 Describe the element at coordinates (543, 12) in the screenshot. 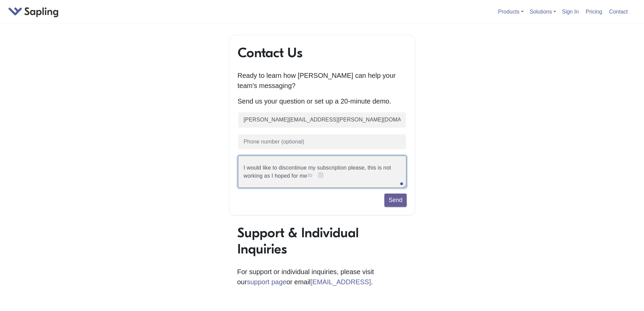

I see `a: Solutions` at that location.